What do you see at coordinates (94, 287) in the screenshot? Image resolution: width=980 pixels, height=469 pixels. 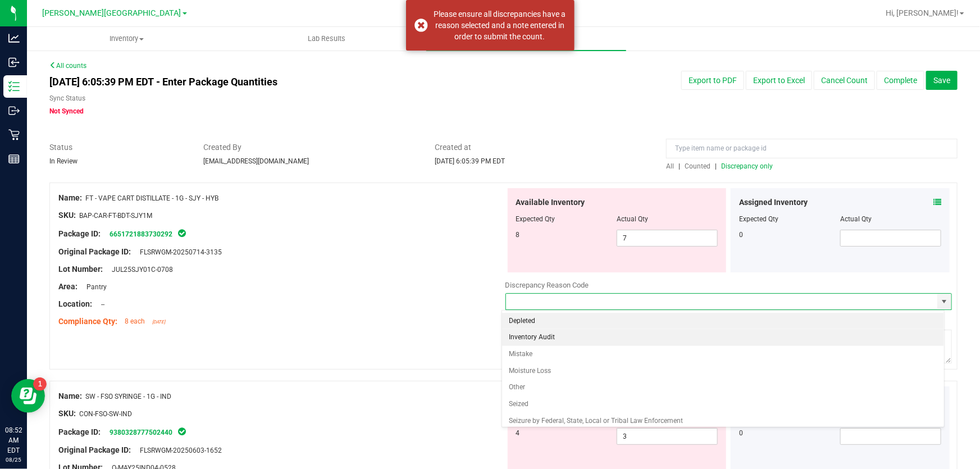 I see `span: Pantry` at bounding box center [94, 287].